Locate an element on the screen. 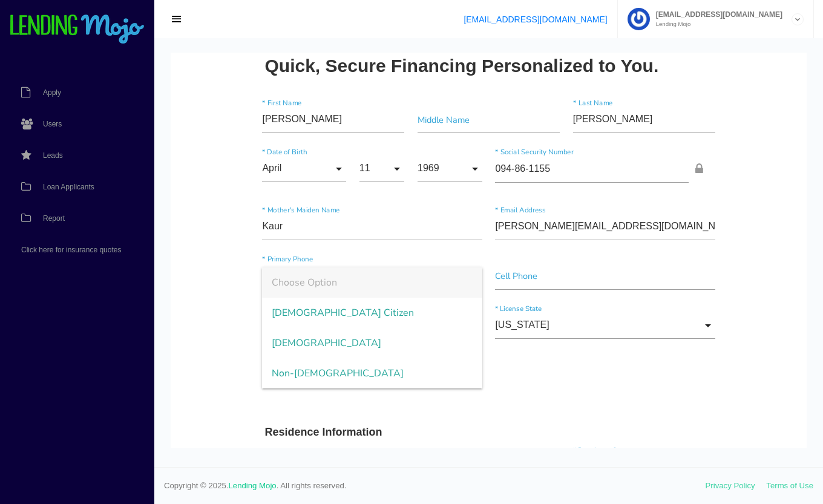  span: Copyright © 2025. . All rights reserved. is located at coordinates (435, 486).